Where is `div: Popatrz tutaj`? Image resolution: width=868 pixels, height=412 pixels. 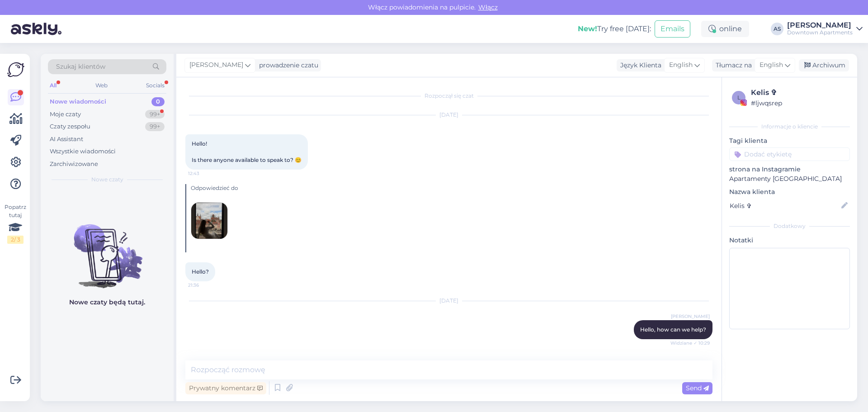 div: Popatrz tutaj is located at coordinates (15, 223).